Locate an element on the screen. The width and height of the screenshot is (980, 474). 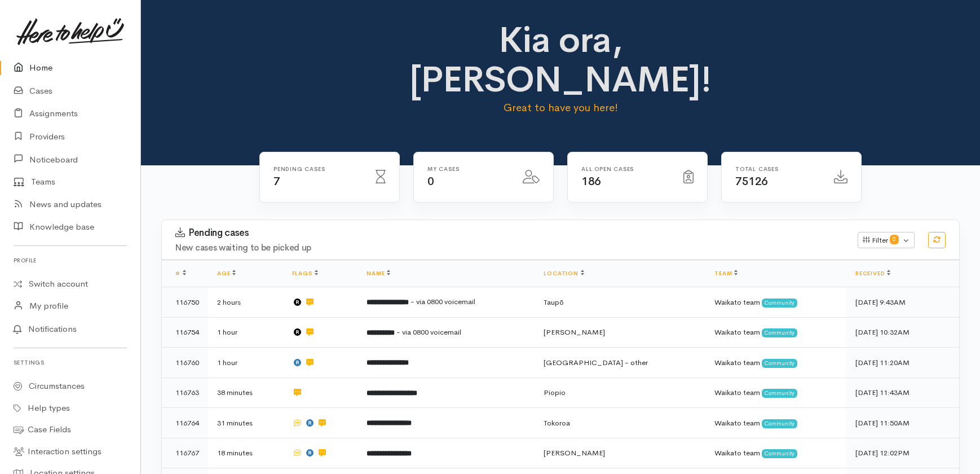
h3: Pending cases is located at coordinates (510, 233).